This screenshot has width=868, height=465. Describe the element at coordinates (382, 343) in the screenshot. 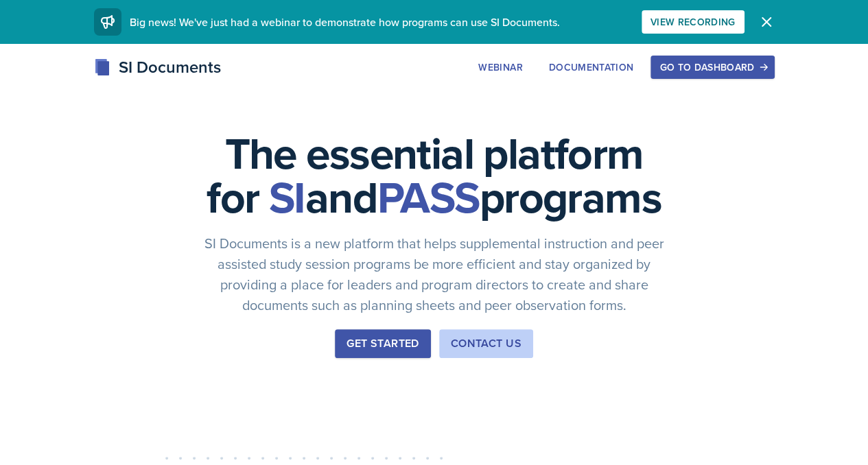

I see `div: Get Started` at that location.